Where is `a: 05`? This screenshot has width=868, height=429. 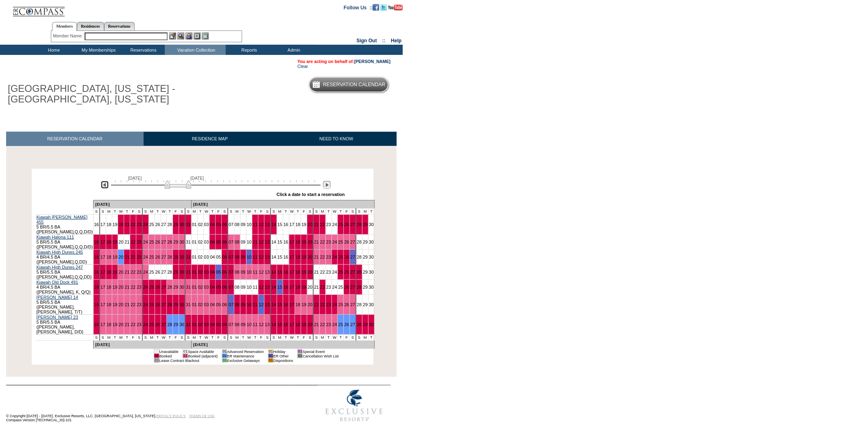 a: 05 is located at coordinates (219, 243).